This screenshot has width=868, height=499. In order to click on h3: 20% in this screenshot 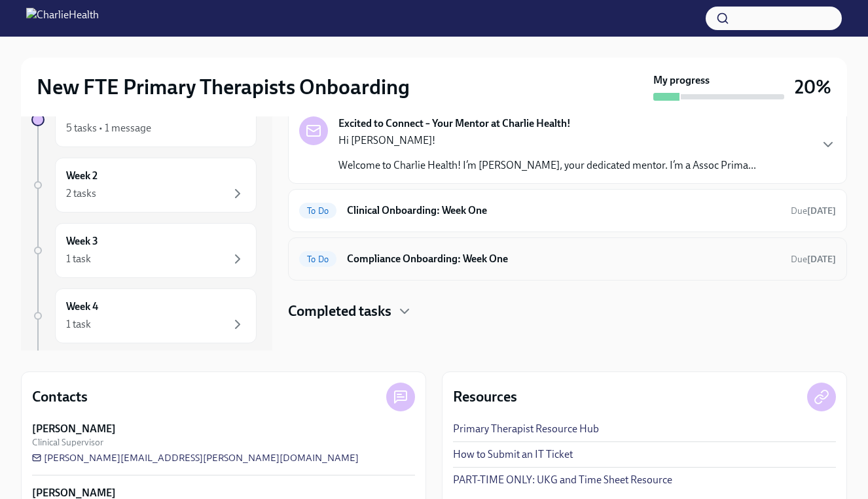, I will do `click(813, 87)`.